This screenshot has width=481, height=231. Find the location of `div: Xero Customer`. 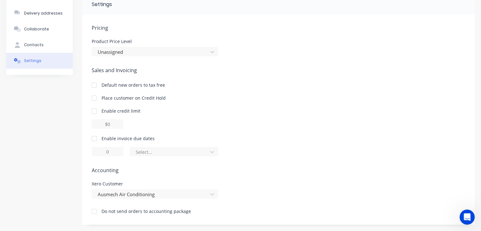

div: Xero Customer is located at coordinates (155, 184).